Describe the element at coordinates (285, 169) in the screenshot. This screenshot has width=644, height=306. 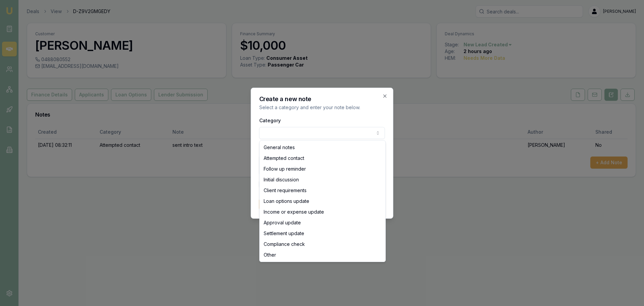
I see `span: Follow up reminder` at that location.